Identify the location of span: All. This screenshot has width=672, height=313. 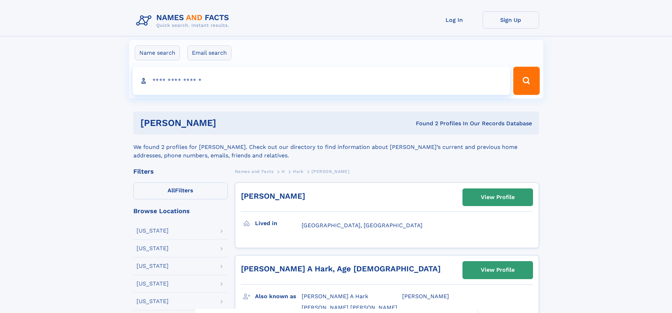
(171, 190).